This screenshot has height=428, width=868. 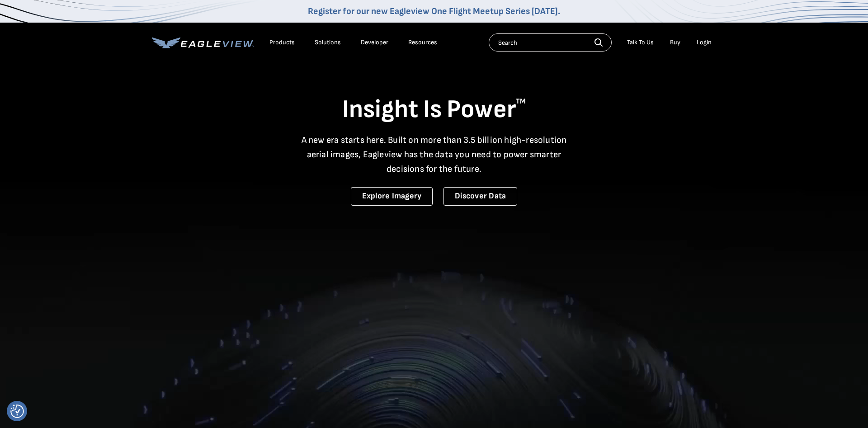 I want to click on div: Products, so click(x=282, y=43).